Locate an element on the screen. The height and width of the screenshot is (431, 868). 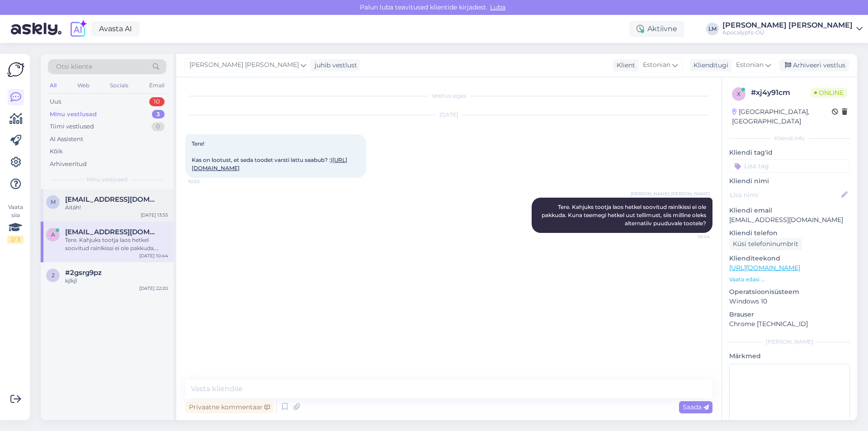
span: #2gsrg9pz is located at coordinates (83, 273).